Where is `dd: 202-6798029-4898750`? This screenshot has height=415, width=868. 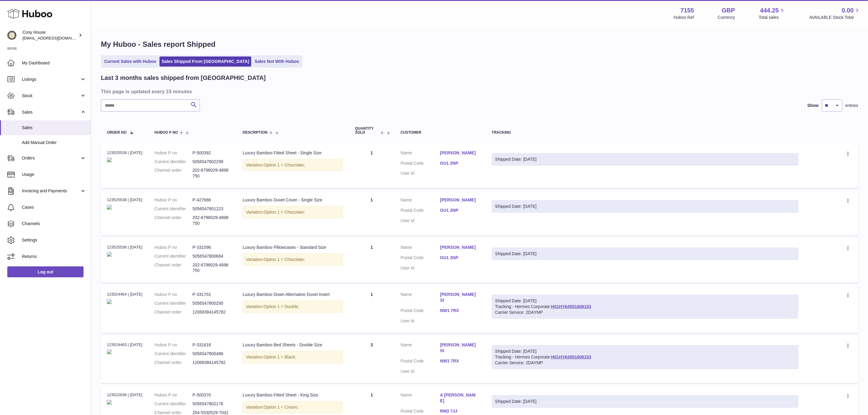 dd: 202-6798029-4898750 is located at coordinates (212, 267).